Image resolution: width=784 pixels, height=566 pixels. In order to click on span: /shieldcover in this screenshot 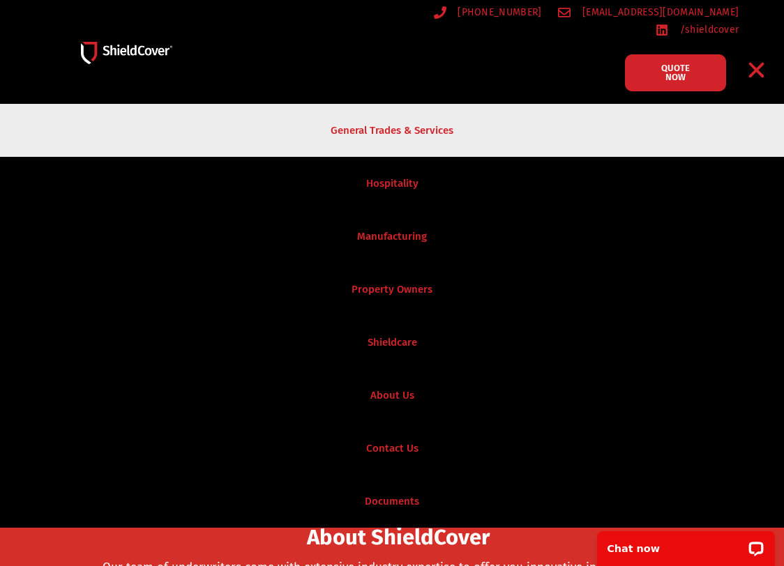, I will do `click(708, 29)`.